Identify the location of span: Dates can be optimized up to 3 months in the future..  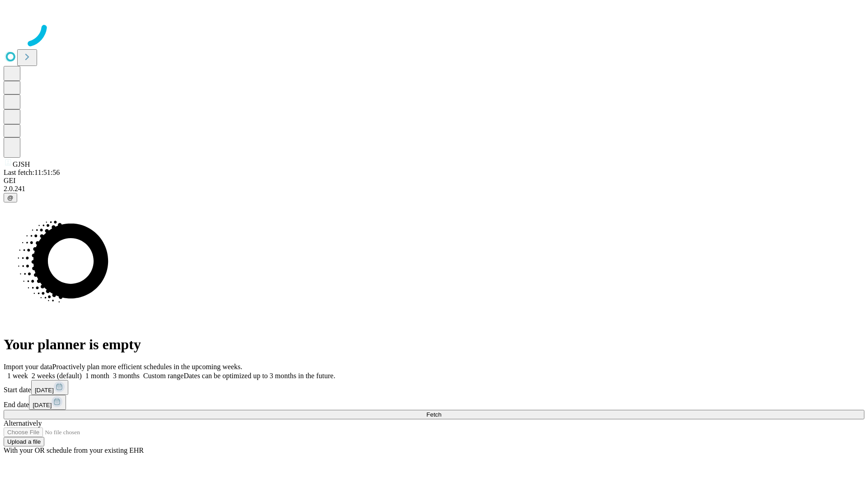
(259, 376).